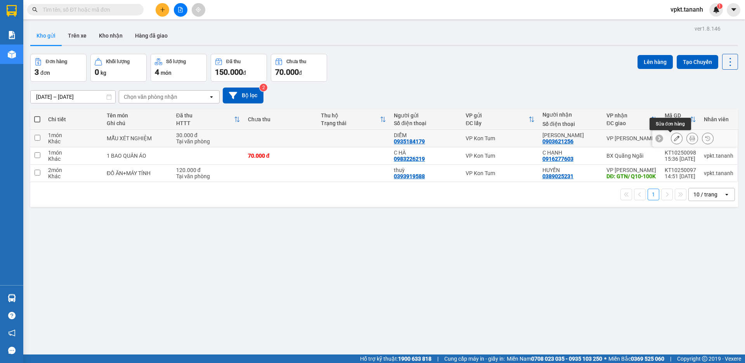 This screenshot has height=363, width=745. I want to click on strong: 1900 633 818, so click(415, 359).